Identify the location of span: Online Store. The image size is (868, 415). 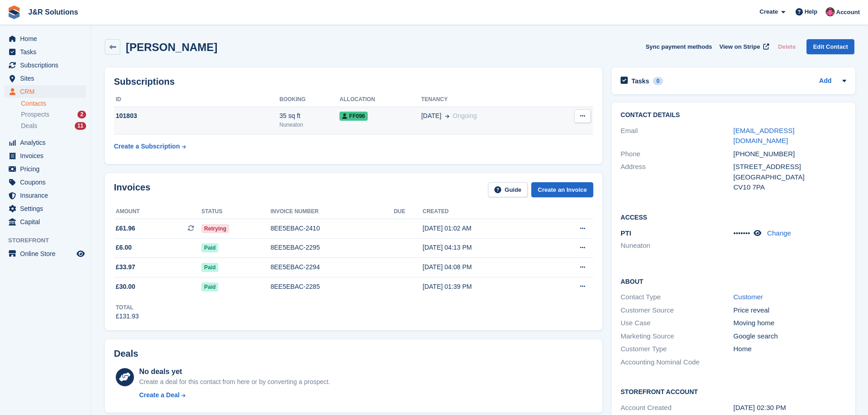
(47, 254).